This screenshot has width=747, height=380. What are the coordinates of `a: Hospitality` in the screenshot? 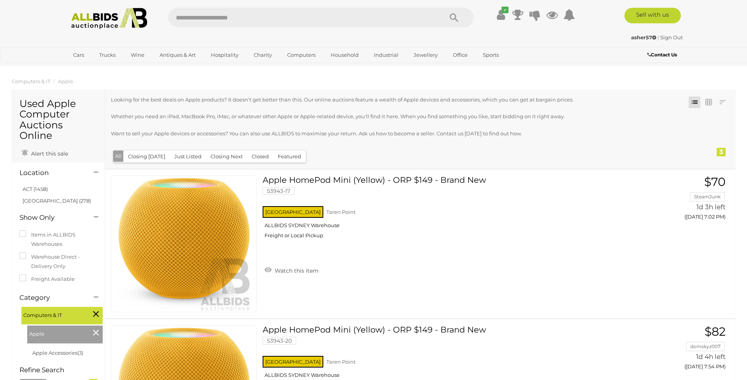 It's located at (225, 55).